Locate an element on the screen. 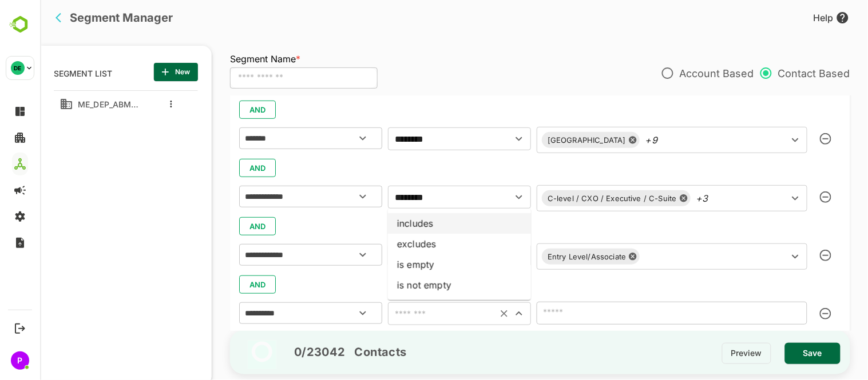  li: includes is located at coordinates (420, 224).